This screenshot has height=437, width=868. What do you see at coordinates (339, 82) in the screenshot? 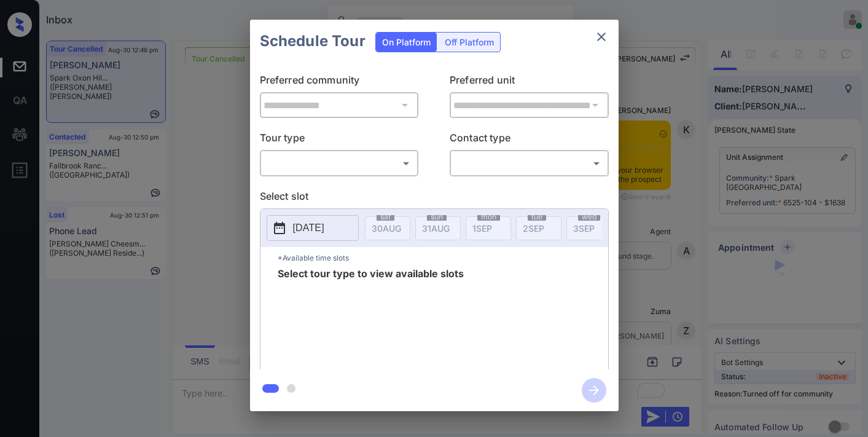
I see `p: Preferred community` at bounding box center [339, 82].